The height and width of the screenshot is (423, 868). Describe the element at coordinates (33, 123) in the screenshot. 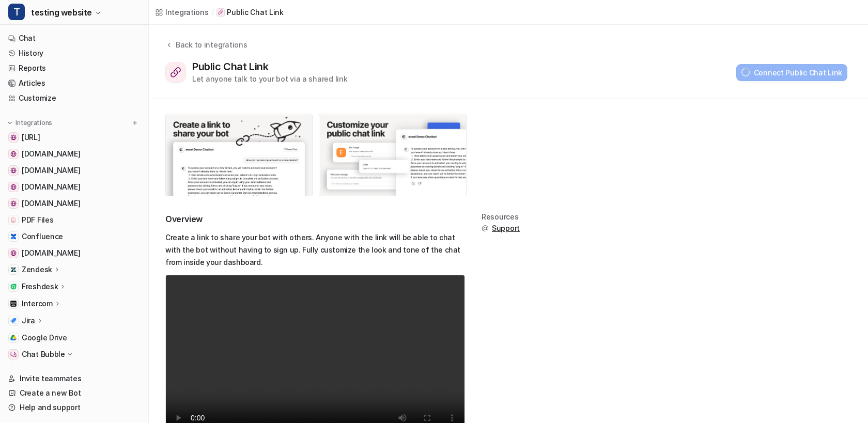

I see `p: Integrations` at that location.